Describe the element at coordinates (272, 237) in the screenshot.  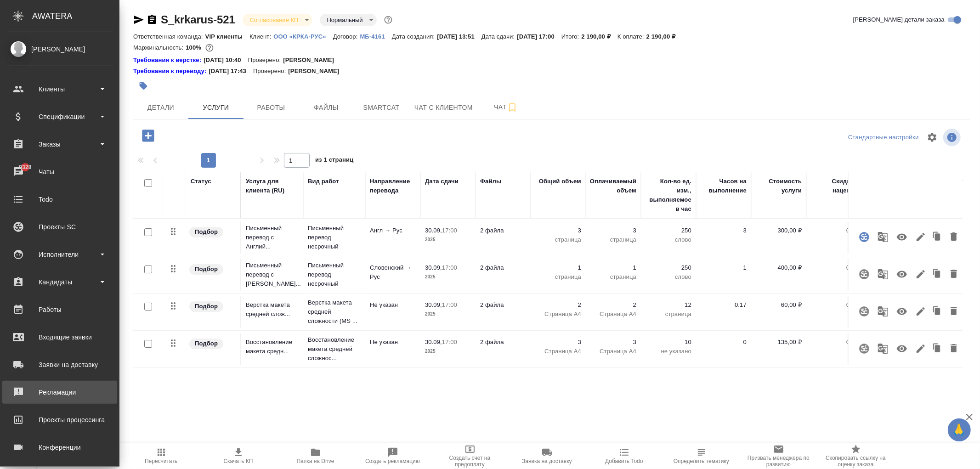
I see `p: Письменный перевод с Англий...` at that location.